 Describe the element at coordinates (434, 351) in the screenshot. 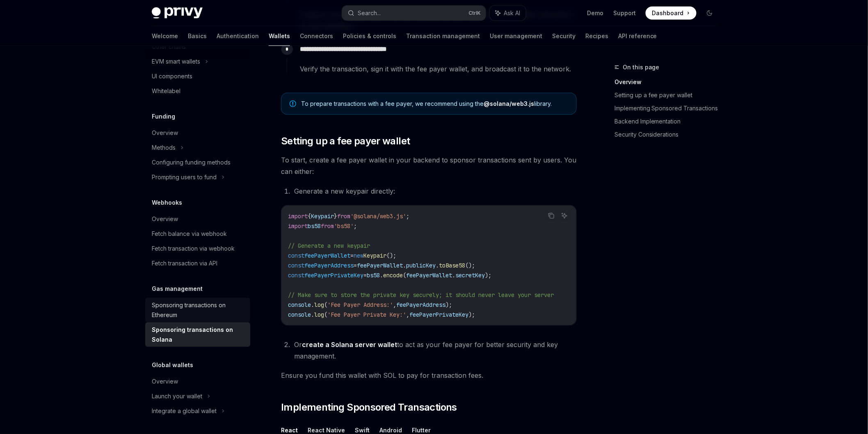

I see `li: Or to act as your fee payer for better security and key management.` at that location.